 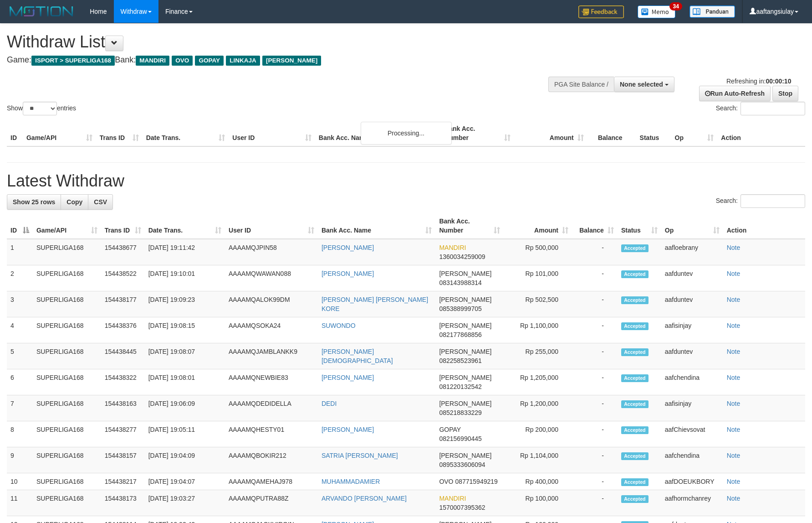 What do you see at coordinates (15, 133) in the screenshot?
I see `th: ID` at bounding box center [15, 133].